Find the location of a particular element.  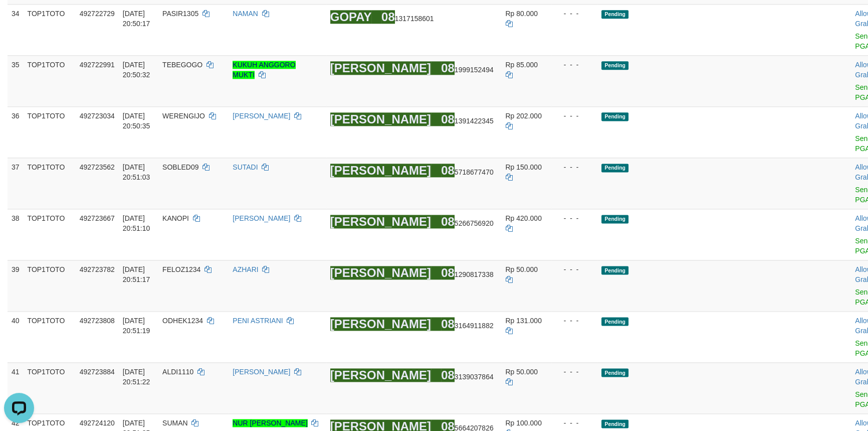

span: Rp 150.000 is located at coordinates (523, 167).